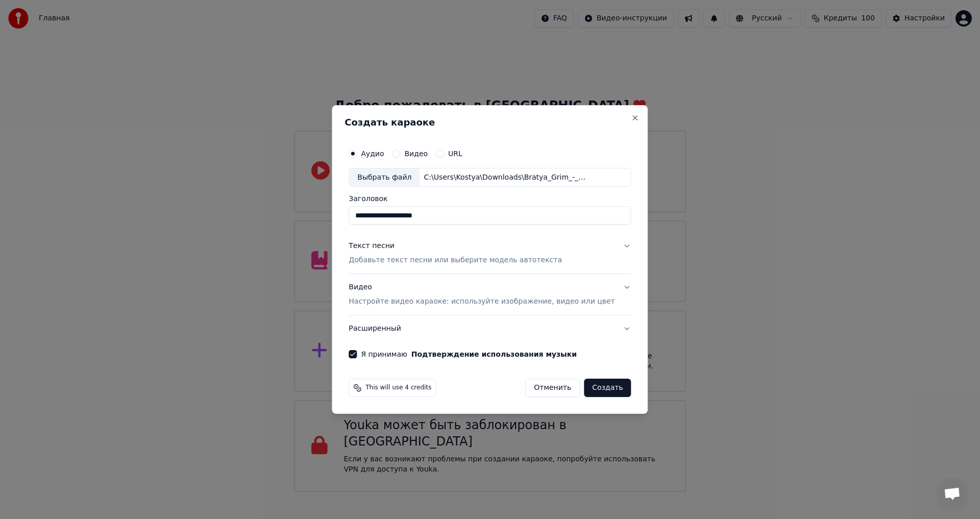 Image resolution: width=980 pixels, height=519 pixels. I want to click on button: Отменить, so click(552, 387).